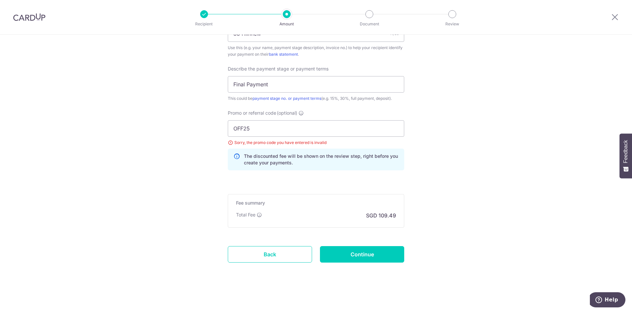 The width and height of the screenshot is (632, 312). I want to click on span: Help, so click(21, 8).